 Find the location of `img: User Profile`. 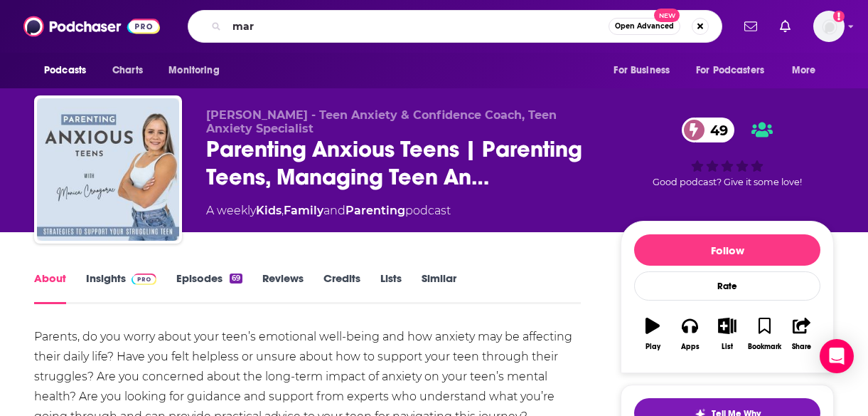

img: User Profile is located at coordinates (830, 26).